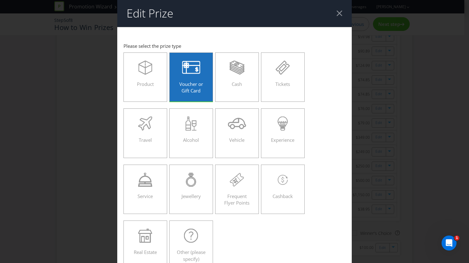  I want to click on span: Travel, so click(145, 140).